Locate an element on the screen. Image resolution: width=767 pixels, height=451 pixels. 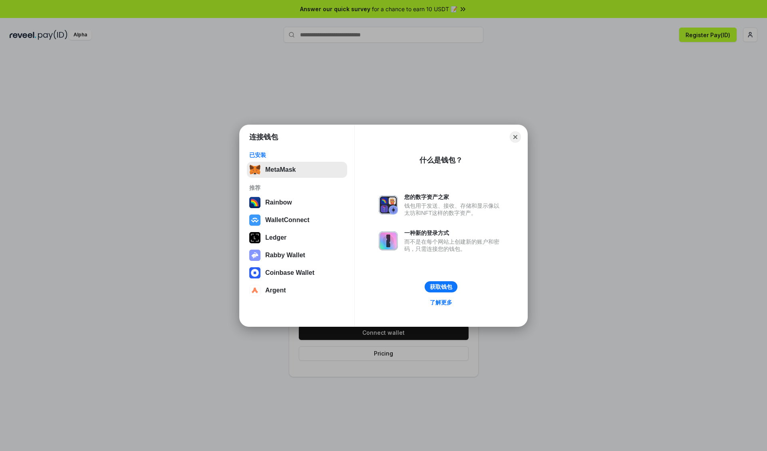
div: Ledger is located at coordinates (276, 238).